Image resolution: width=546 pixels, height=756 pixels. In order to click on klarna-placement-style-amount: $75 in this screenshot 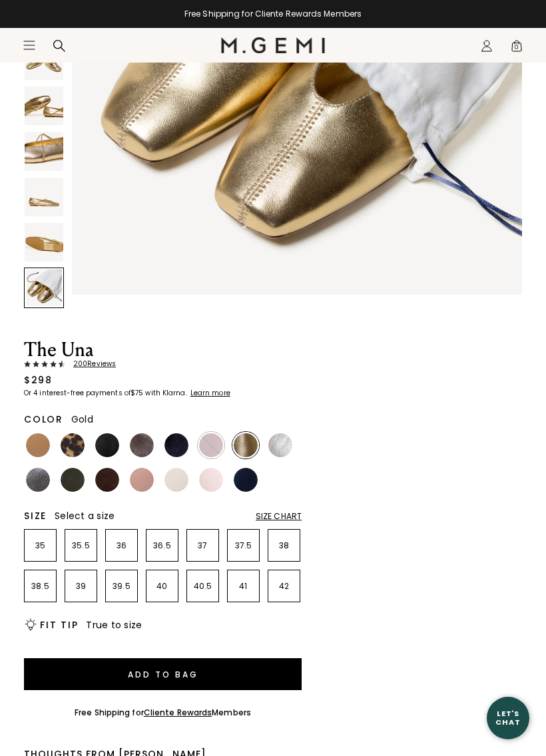, I will do `click(136, 393)`.